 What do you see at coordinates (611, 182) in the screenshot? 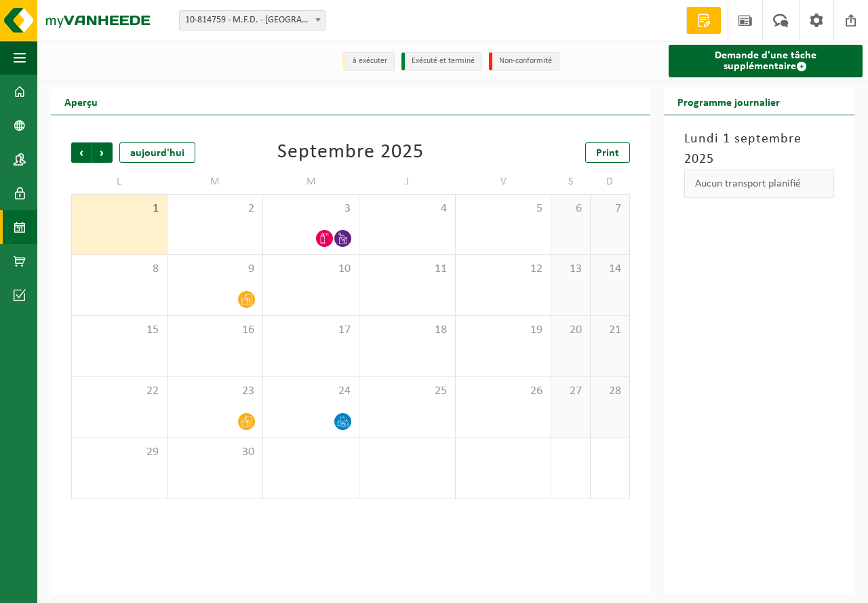
I see `td: D` at bounding box center [611, 182].